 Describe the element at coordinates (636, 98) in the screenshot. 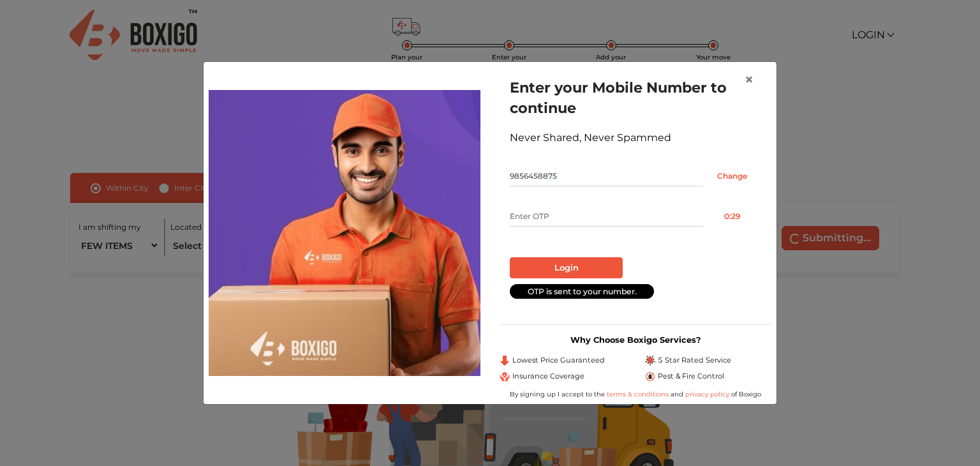

I see `h1: Enter your Mobile Number to continue` at that location.